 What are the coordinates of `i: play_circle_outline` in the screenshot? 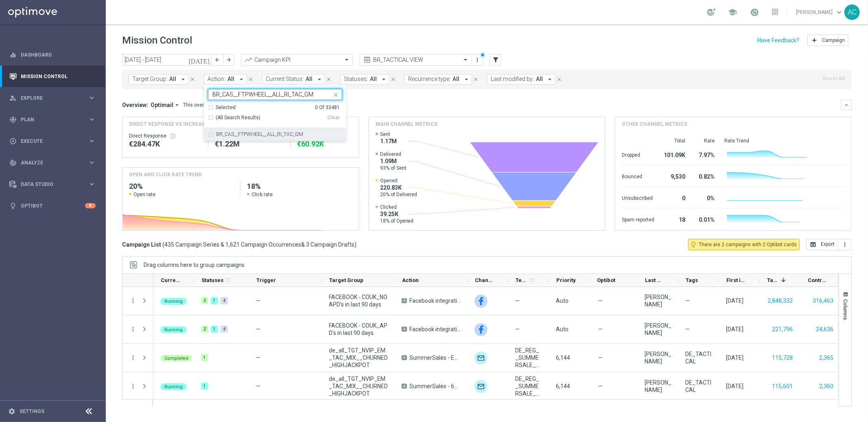 It's located at (13, 141).